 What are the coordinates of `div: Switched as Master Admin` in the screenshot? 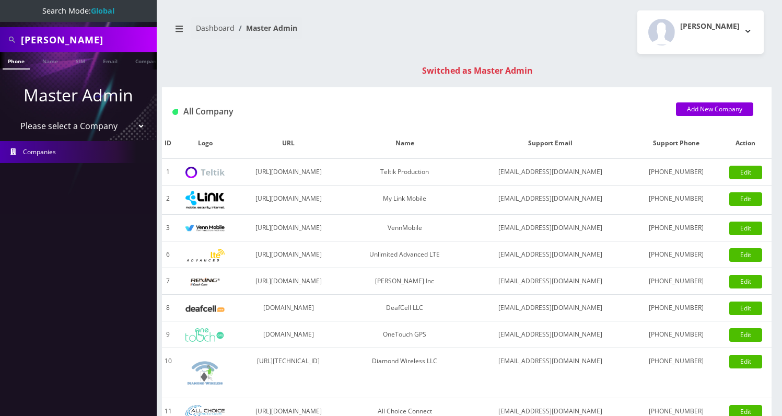 It's located at (477, 71).